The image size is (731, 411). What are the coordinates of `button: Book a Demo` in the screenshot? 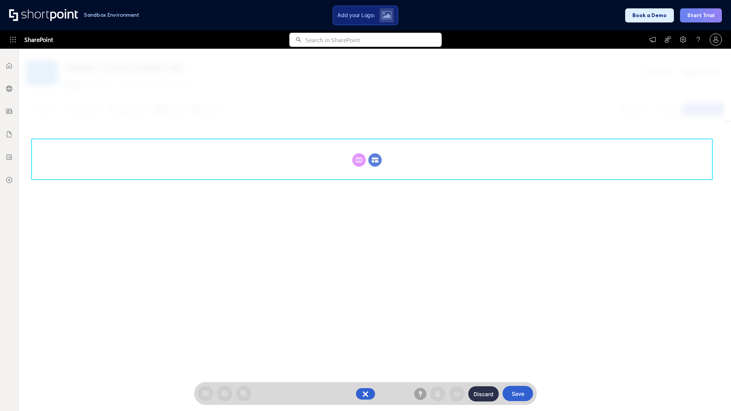 It's located at (649, 15).